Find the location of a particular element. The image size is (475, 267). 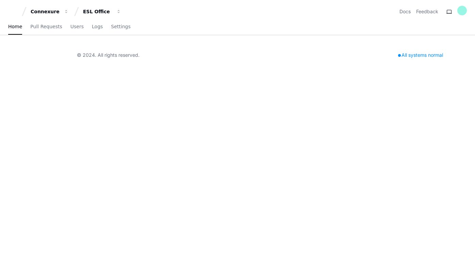

a: Docs is located at coordinates (405, 12).